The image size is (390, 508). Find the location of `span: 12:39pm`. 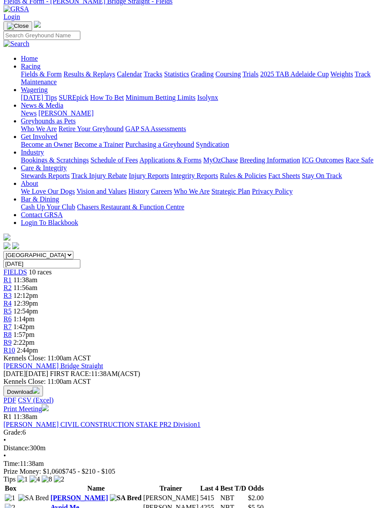

span: 12:39pm is located at coordinates (26, 303).